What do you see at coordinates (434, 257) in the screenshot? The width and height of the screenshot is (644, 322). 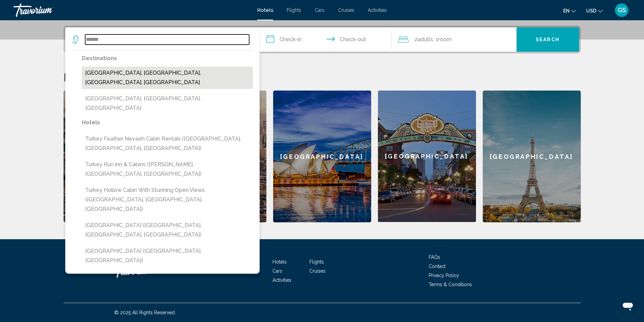 I see `span: FAQs` at bounding box center [434, 257].